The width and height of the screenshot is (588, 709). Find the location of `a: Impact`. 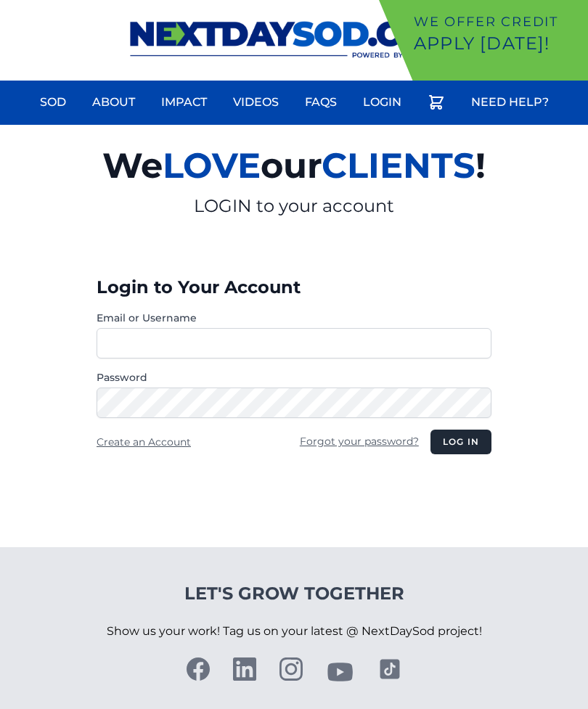

a: Impact is located at coordinates (184, 102).